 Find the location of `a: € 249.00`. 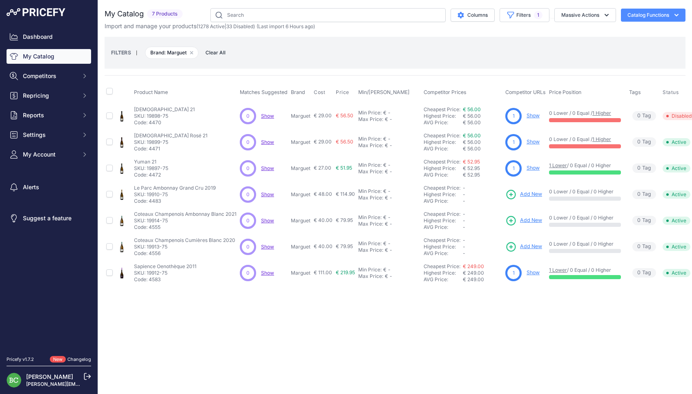

a: € 249.00 is located at coordinates (474, 266).